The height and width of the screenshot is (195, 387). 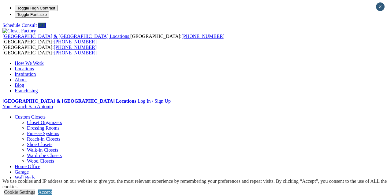 What do you see at coordinates (22, 172) in the screenshot?
I see `a: Garage` at bounding box center [22, 172].